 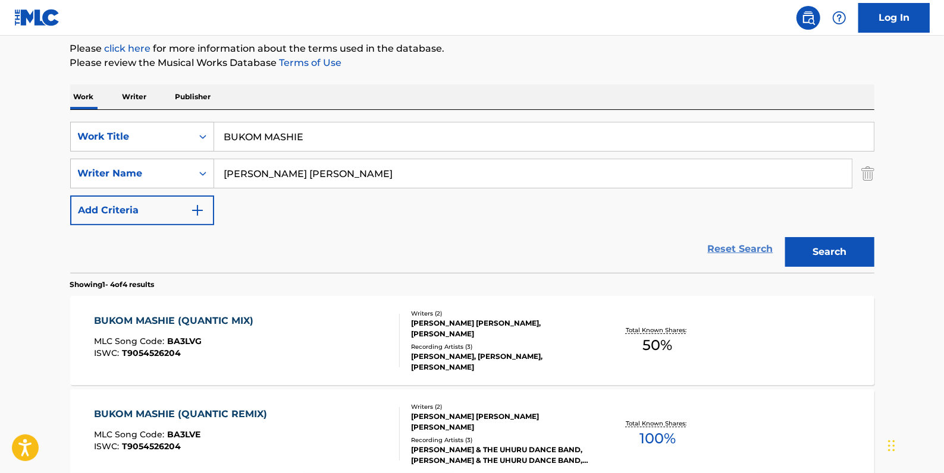 I want to click on a: Log In, so click(x=894, y=18).